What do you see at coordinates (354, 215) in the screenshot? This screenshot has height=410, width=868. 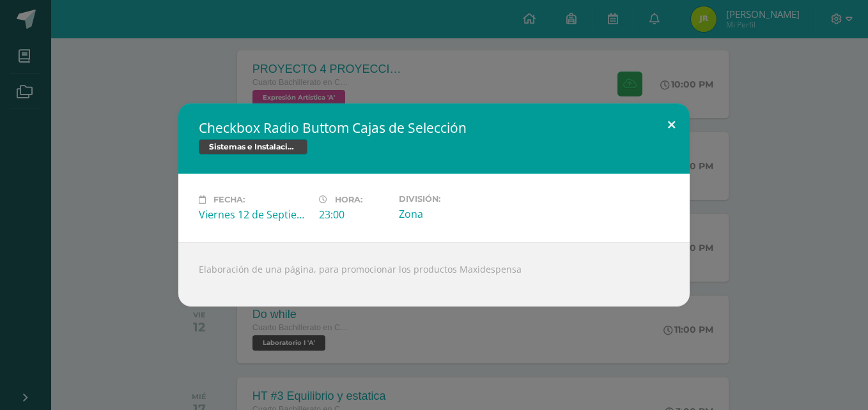 I see `div: 23:00` at bounding box center [354, 215].